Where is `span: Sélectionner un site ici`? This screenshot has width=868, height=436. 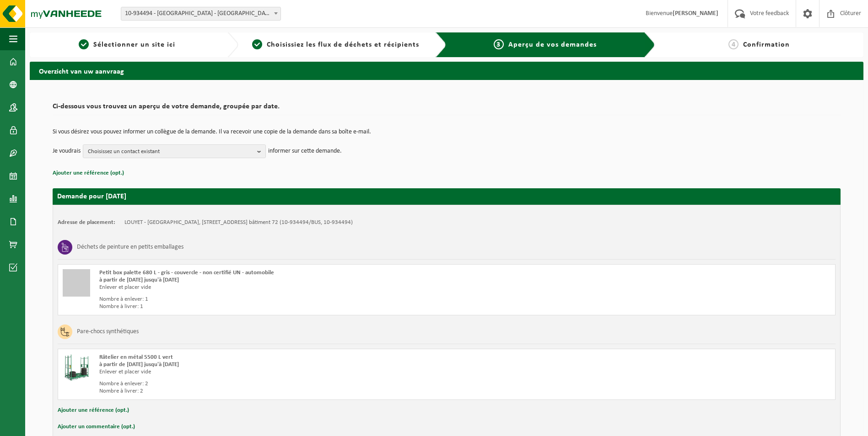
span: Sélectionner un site ici is located at coordinates (134, 45).